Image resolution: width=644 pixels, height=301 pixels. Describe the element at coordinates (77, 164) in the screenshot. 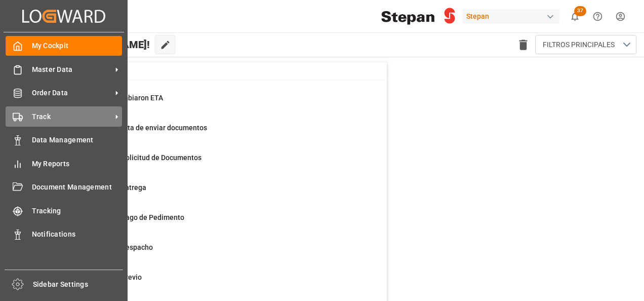

I see `span: My Reports` at that location.